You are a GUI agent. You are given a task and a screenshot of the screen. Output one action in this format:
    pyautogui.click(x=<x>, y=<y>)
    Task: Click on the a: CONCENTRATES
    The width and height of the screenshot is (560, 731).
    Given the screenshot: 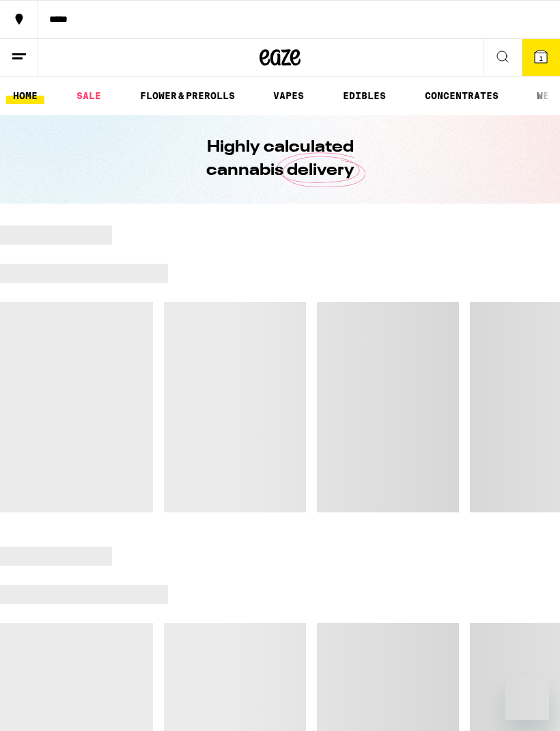 What is the action you would take?
    pyautogui.click(x=461, y=96)
    